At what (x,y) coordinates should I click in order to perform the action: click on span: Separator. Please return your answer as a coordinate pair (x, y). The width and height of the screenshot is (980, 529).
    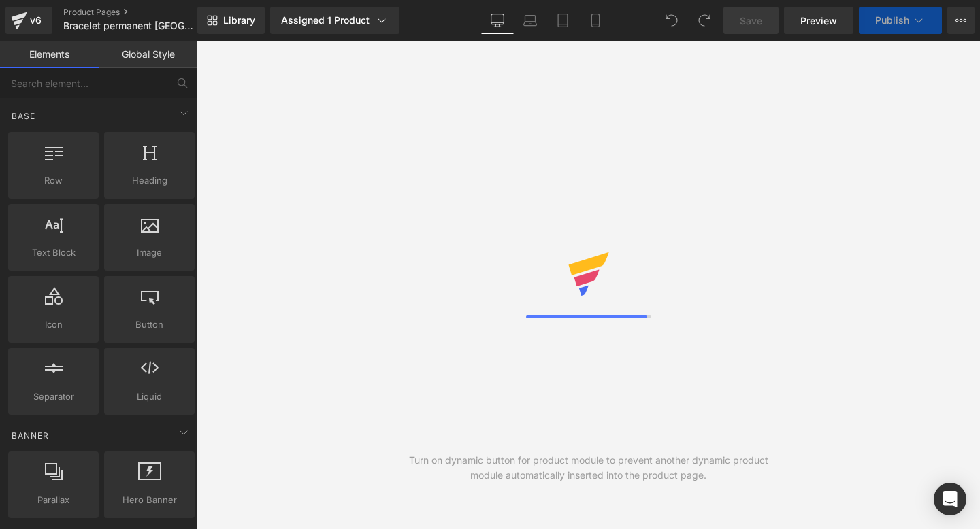
    Looking at the image, I should click on (53, 397).